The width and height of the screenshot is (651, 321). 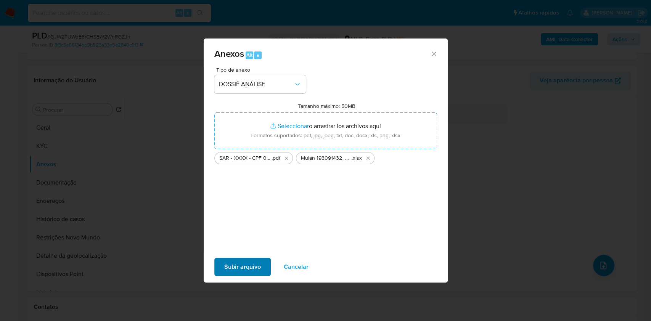 I want to click on span: Tipo de anexo, so click(x=262, y=70).